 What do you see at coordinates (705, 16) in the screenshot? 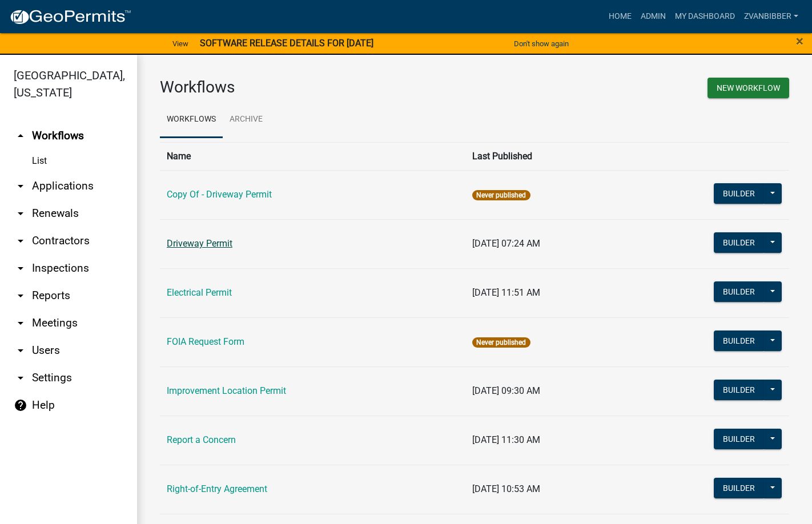
I see `a: My Dashboard` at bounding box center [705, 16].